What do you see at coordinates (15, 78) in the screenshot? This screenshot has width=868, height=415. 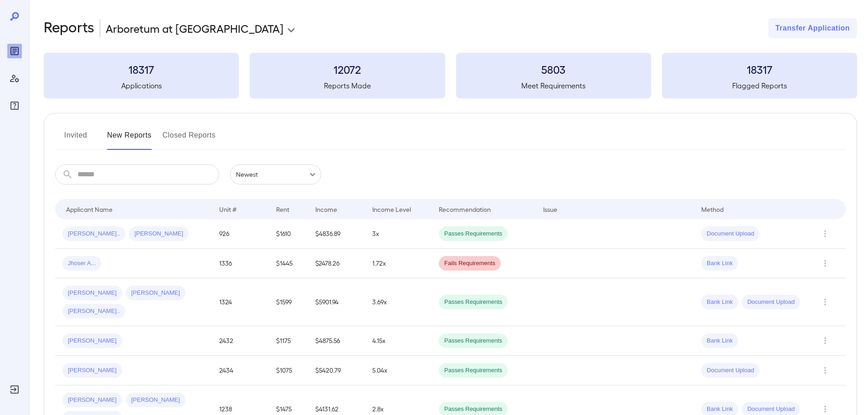 I see `div: Manage Users` at bounding box center [15, 78].